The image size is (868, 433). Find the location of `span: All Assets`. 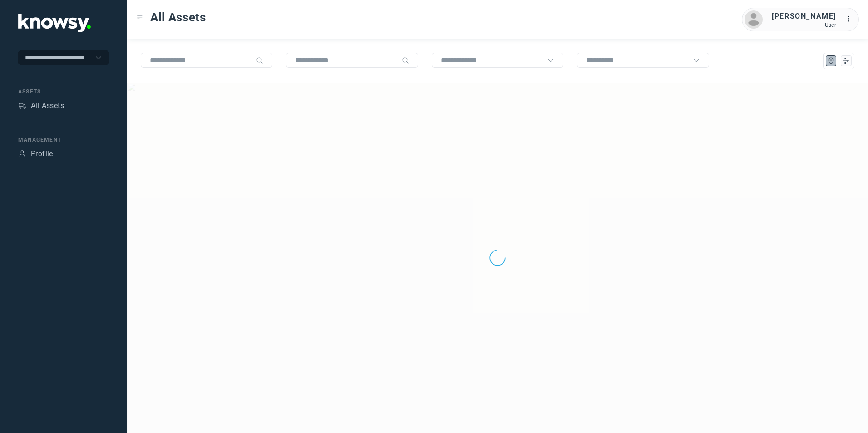

span: All Assets is located at coordinates (178, 17).